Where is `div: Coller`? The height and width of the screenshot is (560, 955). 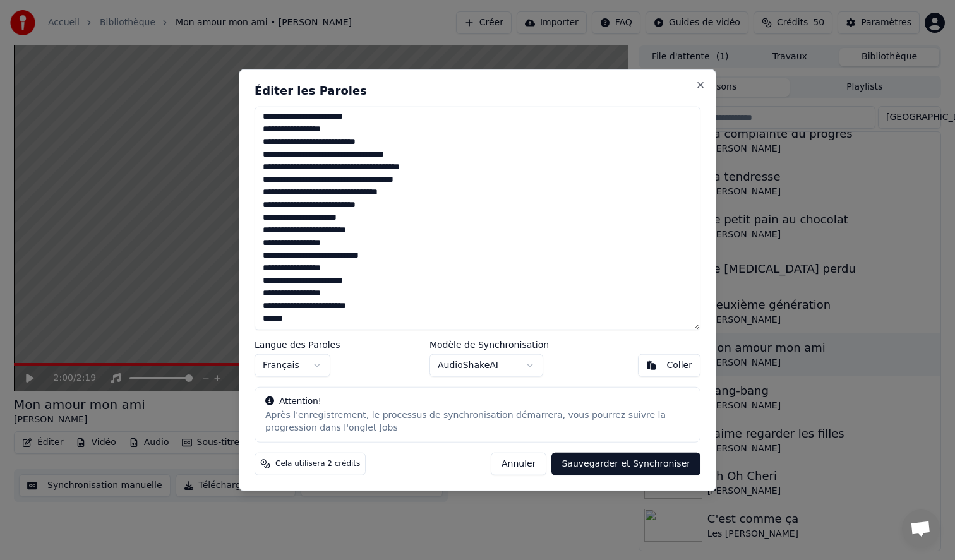 div: Coller is located at coordinates (680, 366).